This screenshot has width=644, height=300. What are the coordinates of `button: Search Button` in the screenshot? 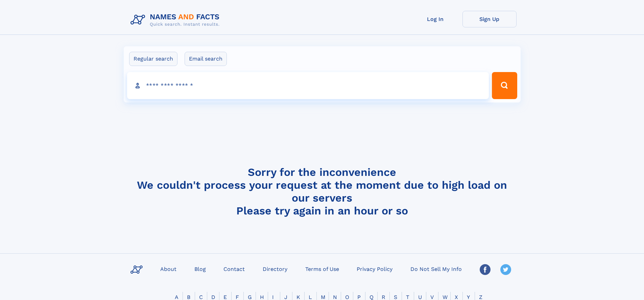 It's located at (504, 85).